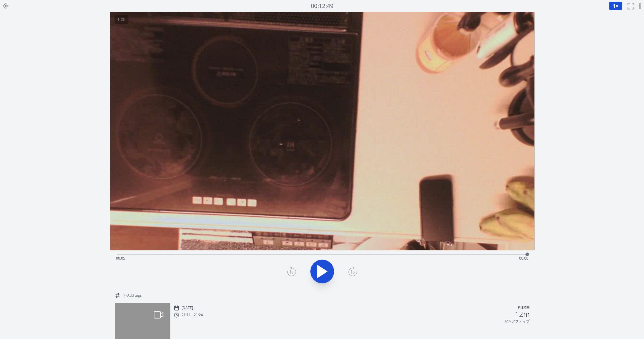  I want to click on span: Add tags, so click(134, 296).